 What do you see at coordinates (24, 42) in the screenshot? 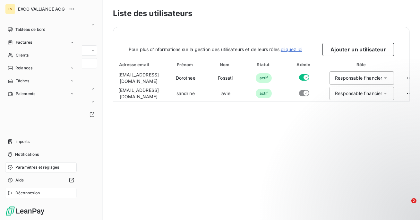
I see `span: Factures` at bounding box center [24, 42].